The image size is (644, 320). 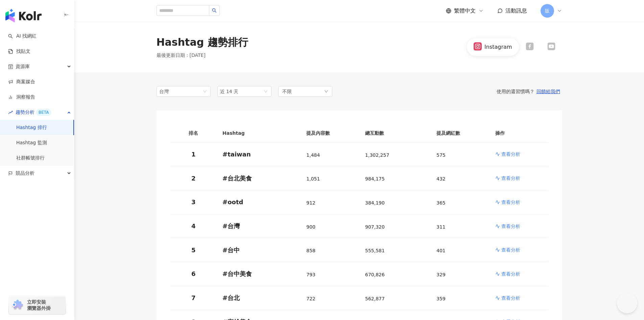 What do you see at coordinates (23, 15) in the screenshot?
I see `img: logo` at bounding box center [23, 15].